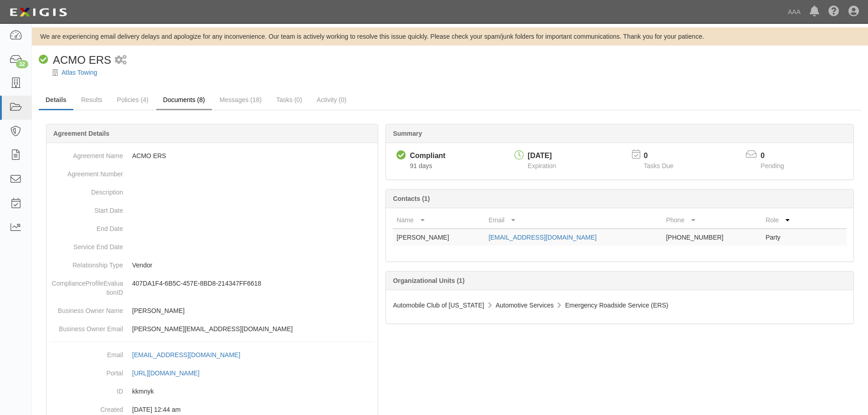 The width and height of the screenshot is (868, 415). I want to click on dt: End Date, so click(87, 226).